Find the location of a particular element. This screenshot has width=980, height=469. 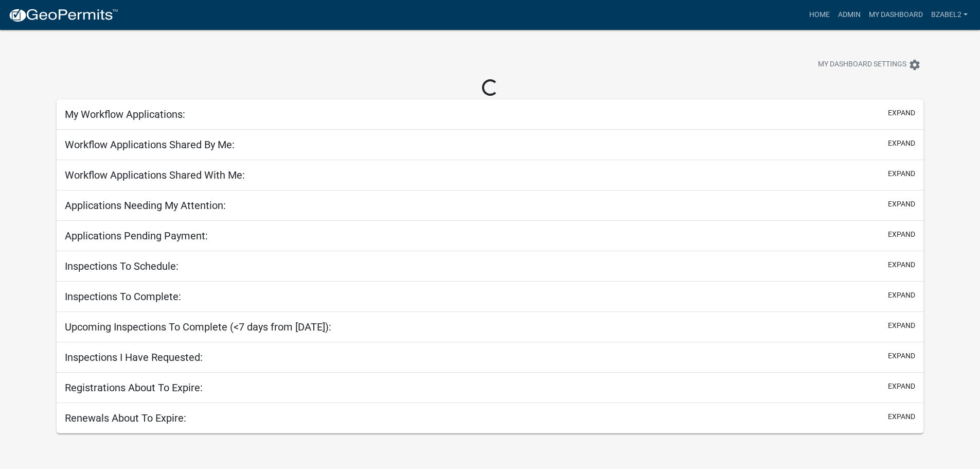

a: bzabel2 is located at coordinates (949, 15).